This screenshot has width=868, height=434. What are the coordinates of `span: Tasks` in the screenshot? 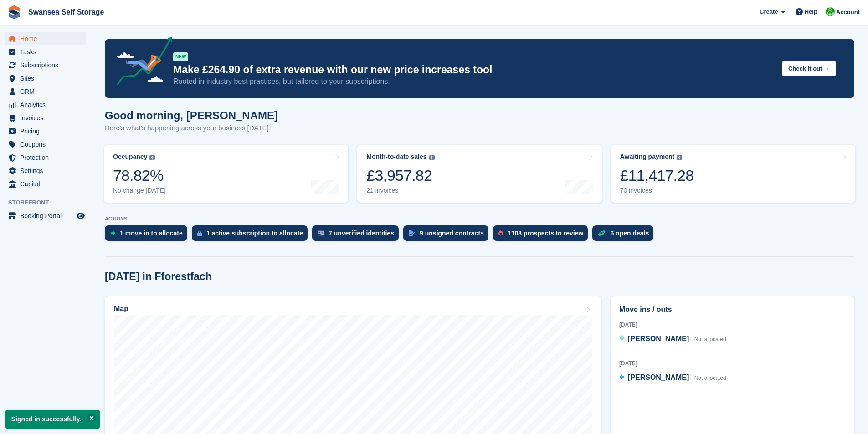 It's located at (47, 52).